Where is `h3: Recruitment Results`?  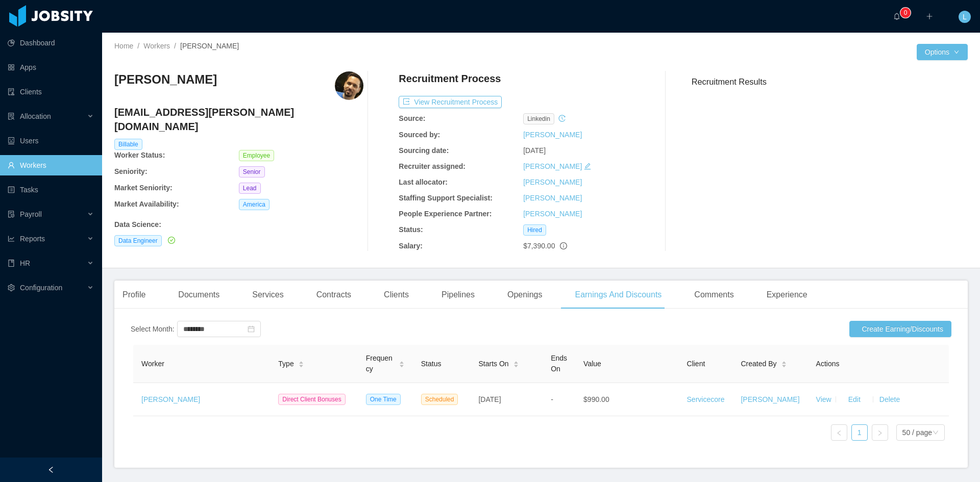 h3: Recruitment Results is located at coordinates (829, 82).